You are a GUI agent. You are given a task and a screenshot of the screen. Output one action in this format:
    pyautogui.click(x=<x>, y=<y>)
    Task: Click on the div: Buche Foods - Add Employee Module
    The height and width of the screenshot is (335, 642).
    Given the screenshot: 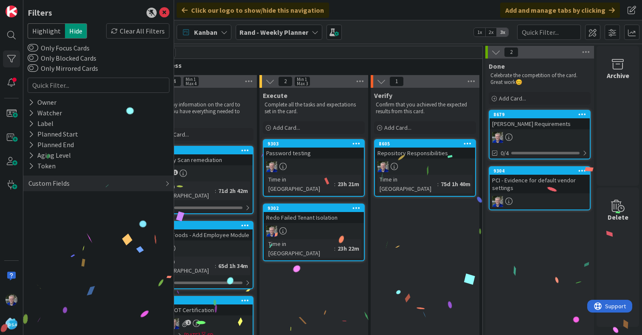 What is the action you would take?
    pyautogui.click(x=203, y=235)
    